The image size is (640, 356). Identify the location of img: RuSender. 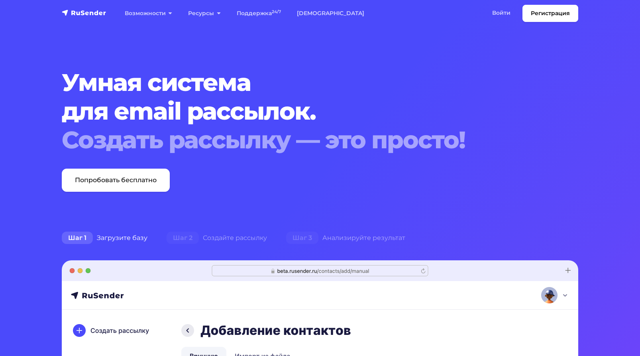
(84, 13).